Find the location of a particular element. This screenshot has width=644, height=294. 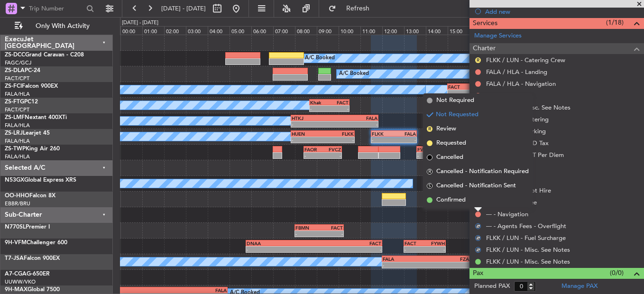

a: OO-HHOFalcon 8X is located at coordinates (30, 196).